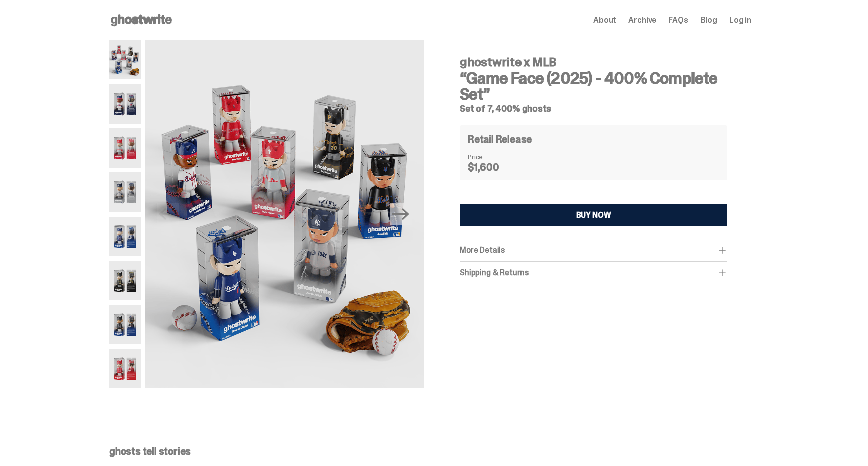 The height and width of the screenshot is (466, 868). Describe the element at coordinates (593, 86) in the screenshot. I see `h3: “Game Face (2025) - 400% Complete Set”` at that location.